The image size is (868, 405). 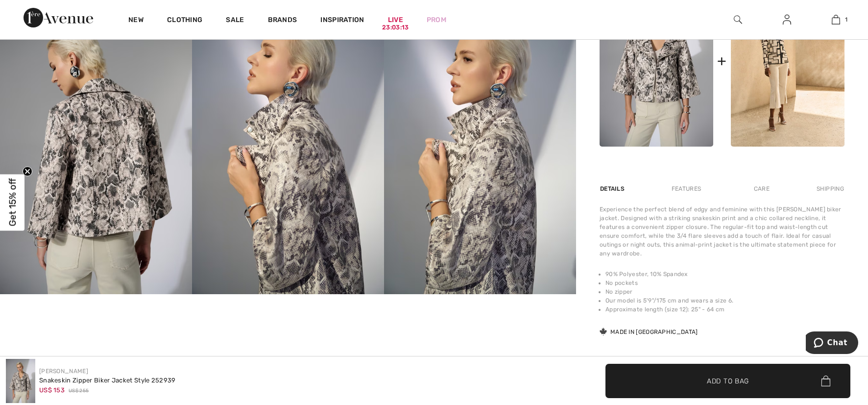 I want to click on a: Clothing, so click(x=184, y=21).